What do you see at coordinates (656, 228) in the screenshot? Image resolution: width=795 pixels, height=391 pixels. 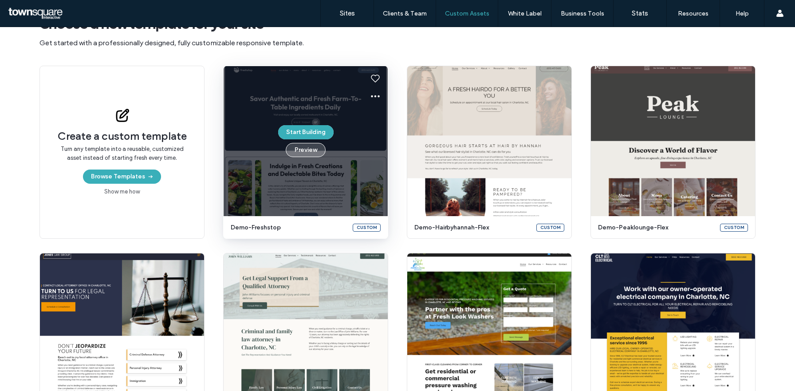 I see `span: demo-peaklounge-flex` at bounding box center [656, 228].